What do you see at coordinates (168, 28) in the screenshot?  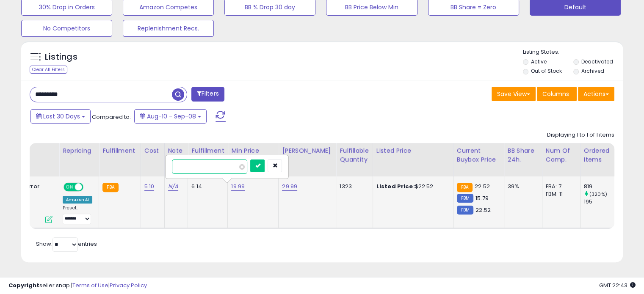 I see `button: Replenishment Recs.` at bounding box center [168, 28].